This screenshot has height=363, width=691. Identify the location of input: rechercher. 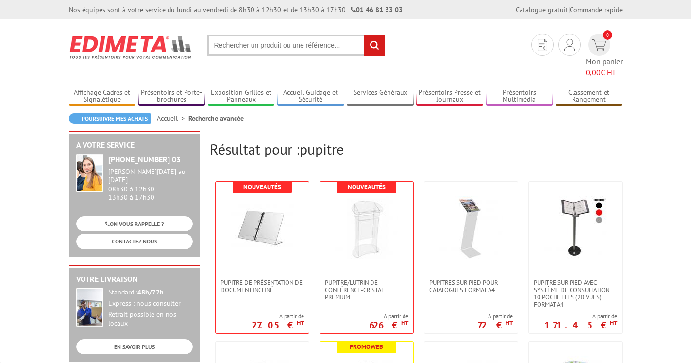
(374, 45).